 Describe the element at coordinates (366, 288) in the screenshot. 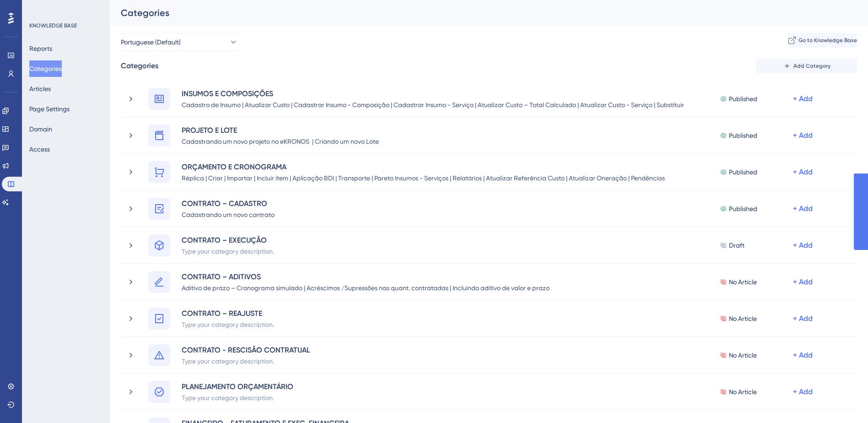

I see `div: Aditivo de prazo – Cronograma simulado | Acréscimos /Supressões nas quant. contratadas | Incluind...` at that location.